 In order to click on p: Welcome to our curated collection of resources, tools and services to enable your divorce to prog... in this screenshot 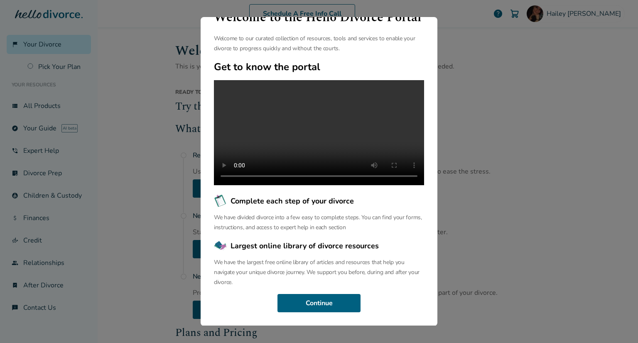, I will do `click(319, 44)`.